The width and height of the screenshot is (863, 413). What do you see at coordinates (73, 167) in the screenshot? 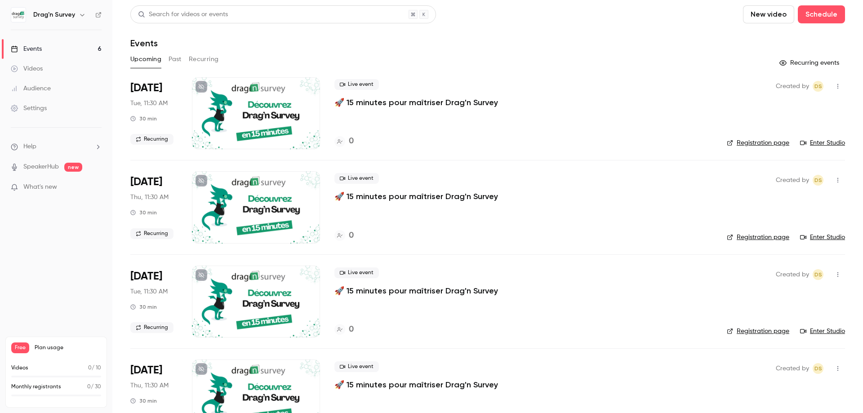
I see `span: new` at bounding box center [73, 167].